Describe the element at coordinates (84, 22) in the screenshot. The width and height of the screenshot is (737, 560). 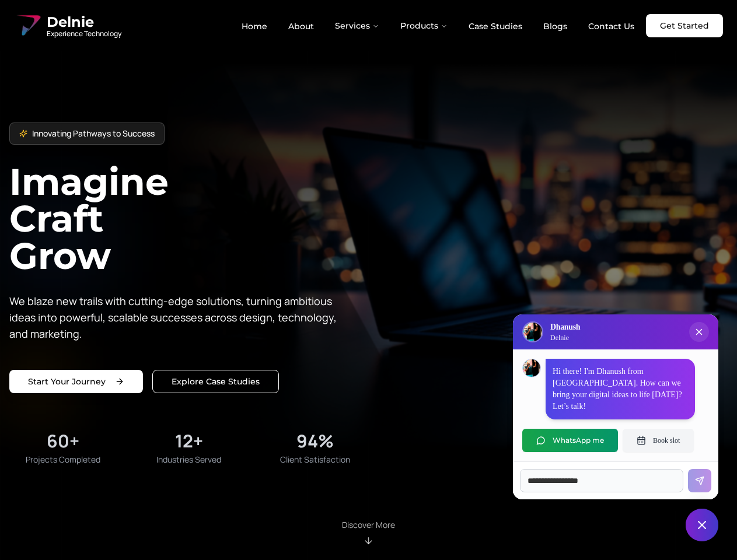
I see `span: Delnie` at that location.